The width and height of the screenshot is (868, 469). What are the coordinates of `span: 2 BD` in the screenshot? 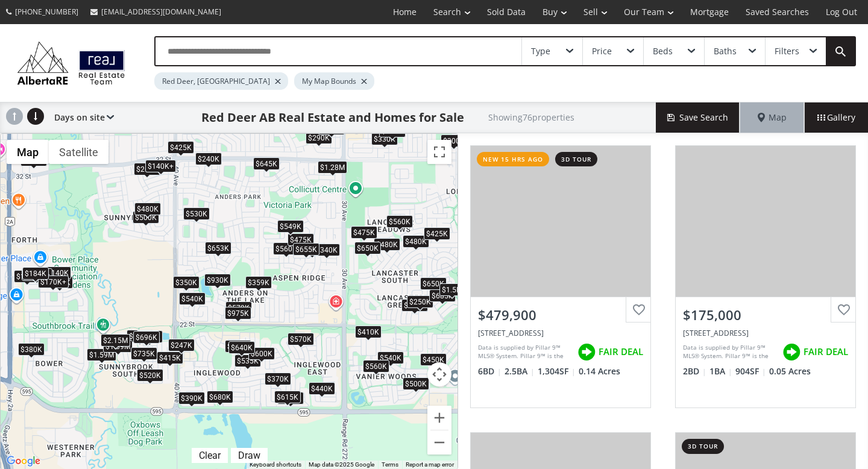 It's located at (694, 372).